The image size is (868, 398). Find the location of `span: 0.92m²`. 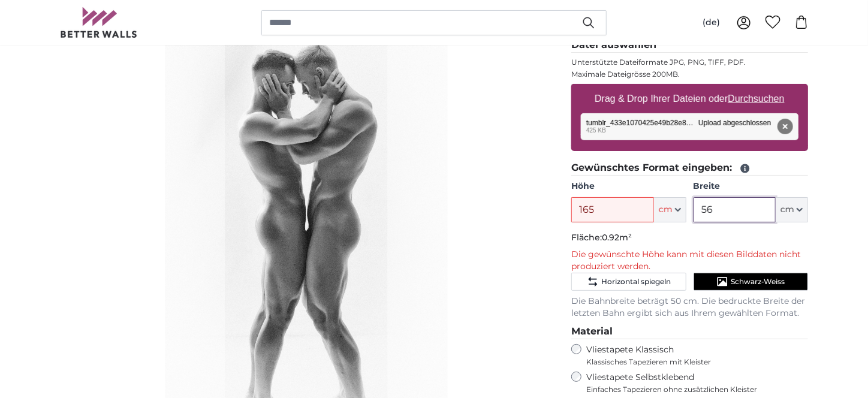

span: 0.92m² is located at coordinates (617, 238).